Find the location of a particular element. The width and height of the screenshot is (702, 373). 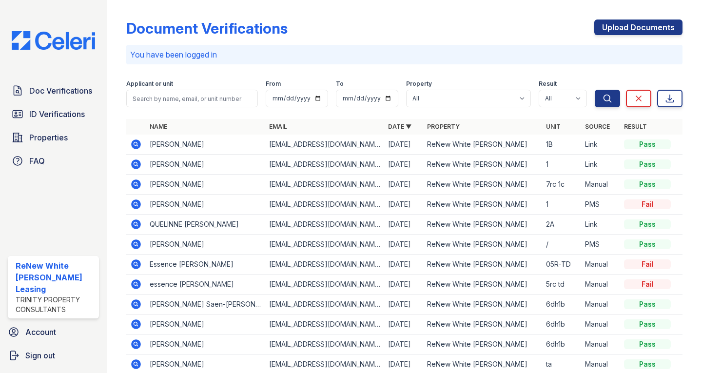

p: You have been logged in is located at coordinates (404, 55).